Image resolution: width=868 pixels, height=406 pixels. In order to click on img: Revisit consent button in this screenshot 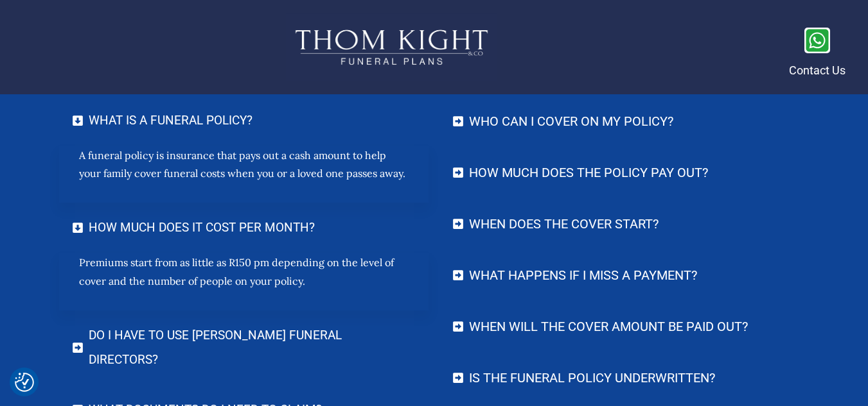, I will do `click(25, 383)`.